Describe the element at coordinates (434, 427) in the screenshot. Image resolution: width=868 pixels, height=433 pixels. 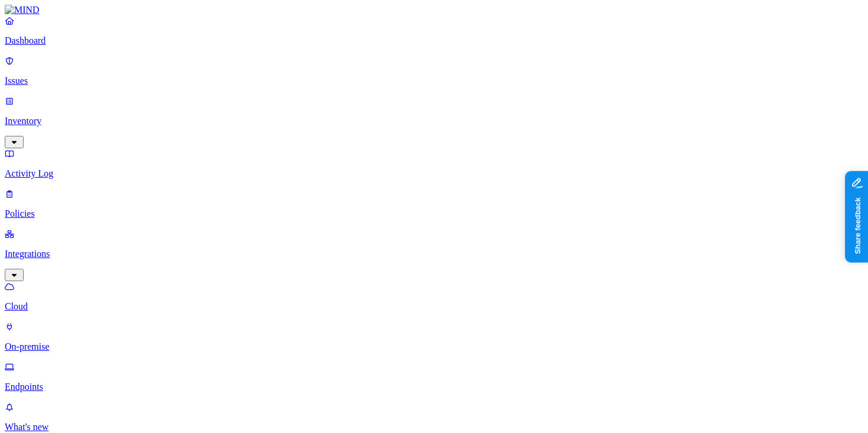
I see `p: What's new` at that location.